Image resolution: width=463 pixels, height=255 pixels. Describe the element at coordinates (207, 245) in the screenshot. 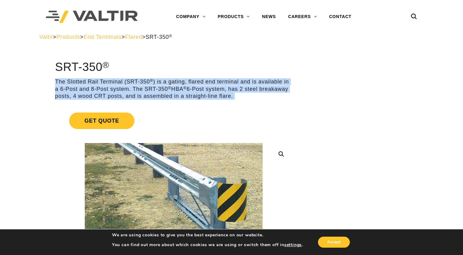

I see `p: You can find out more about which cookies we are using or switch them off in .` at that location.